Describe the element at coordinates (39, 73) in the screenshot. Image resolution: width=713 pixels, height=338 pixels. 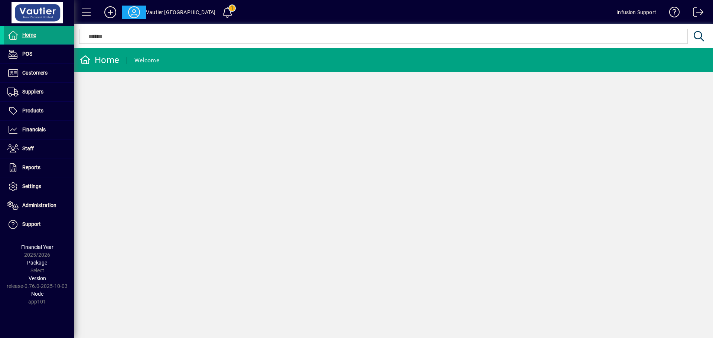
I see `a: Customers` at that location.